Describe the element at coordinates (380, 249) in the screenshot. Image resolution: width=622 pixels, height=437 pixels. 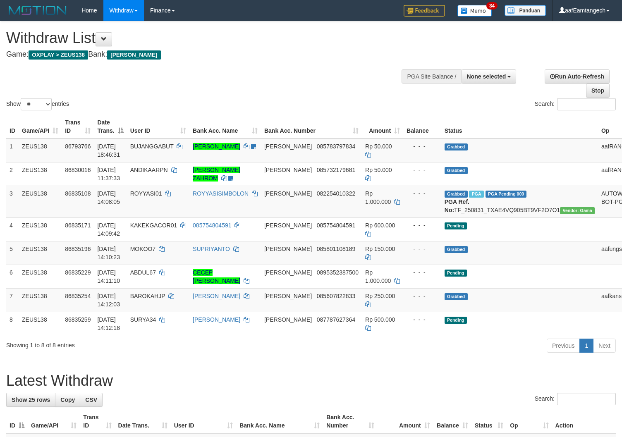
I see `span: Rp 150.000` at that location.